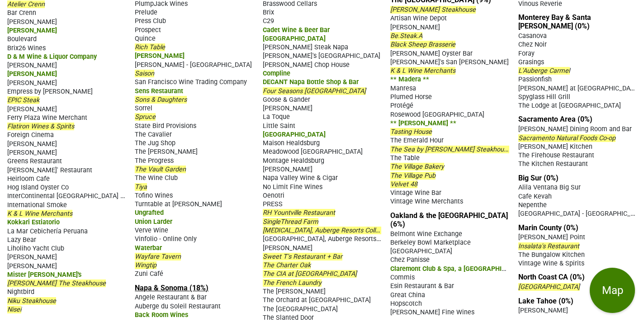 The height and width of the screenshot is (322, 644). What do you see at coordinates (156, 178) in the screenshot?
I see `span: The Wine Club` at bounding box center [156, 178].